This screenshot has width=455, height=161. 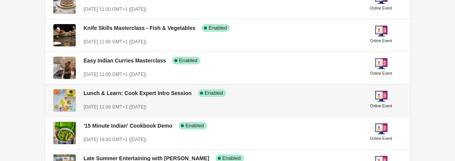 What do you see at coordinates (140, 28) in the screenshot?
I see `span: Knife Skills Masterclass - Fish & Vegetables` at bounding box center [140, 28].